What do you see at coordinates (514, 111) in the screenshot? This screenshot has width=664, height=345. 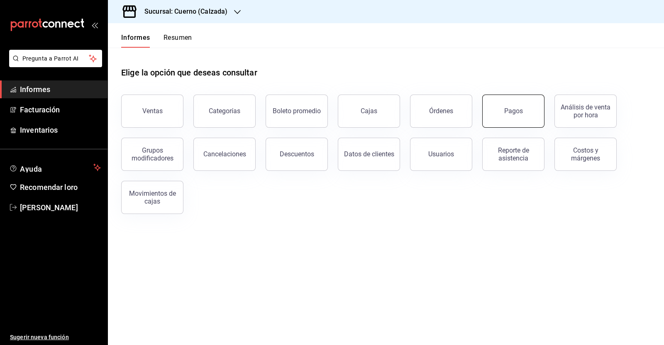 I see `button: Pagos` at bounding box center [514, 111].